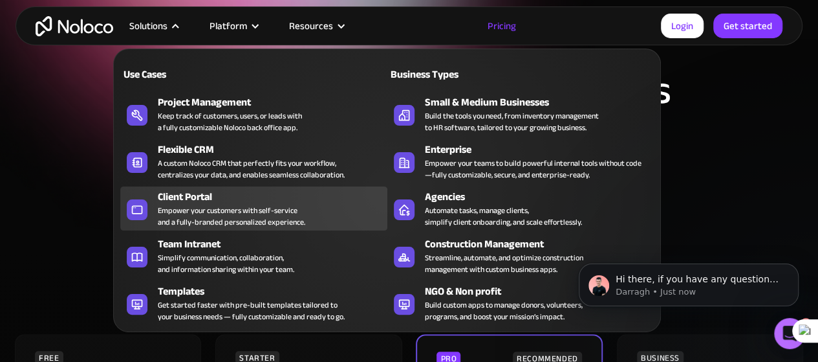 This screenshot has width=818, height=362. Describe the element at coordinates (502, 26) in the screenshot. I see `a: Pricing` at that location.